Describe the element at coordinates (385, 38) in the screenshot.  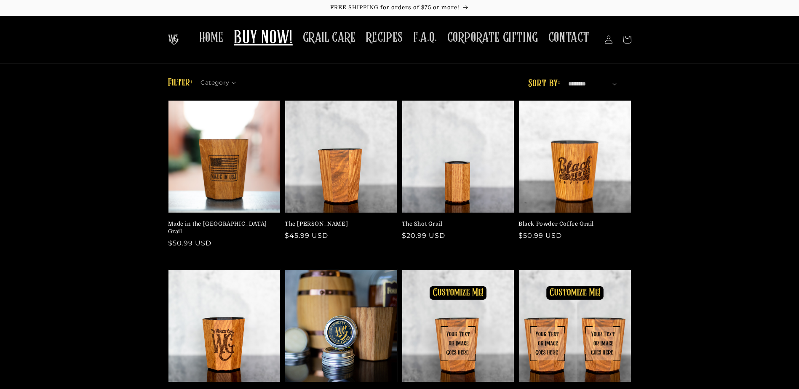
I see `span: RECIPES` at that location.